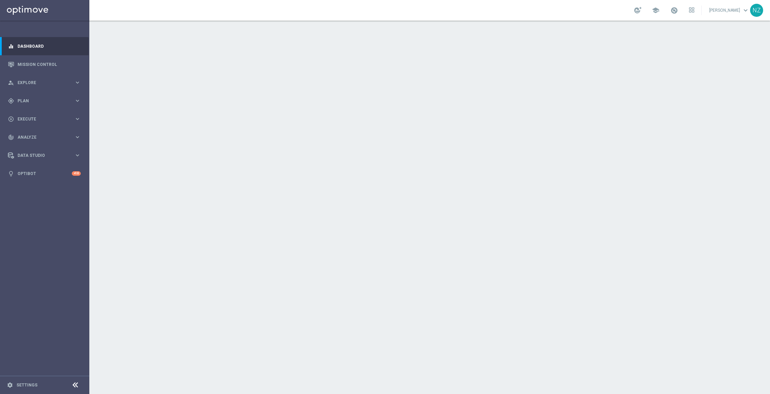  What do you see at coordinates (44, 174) in the screenshot?
I see `div: lightbulb Optibot +10` at bounding box center [44, 174].